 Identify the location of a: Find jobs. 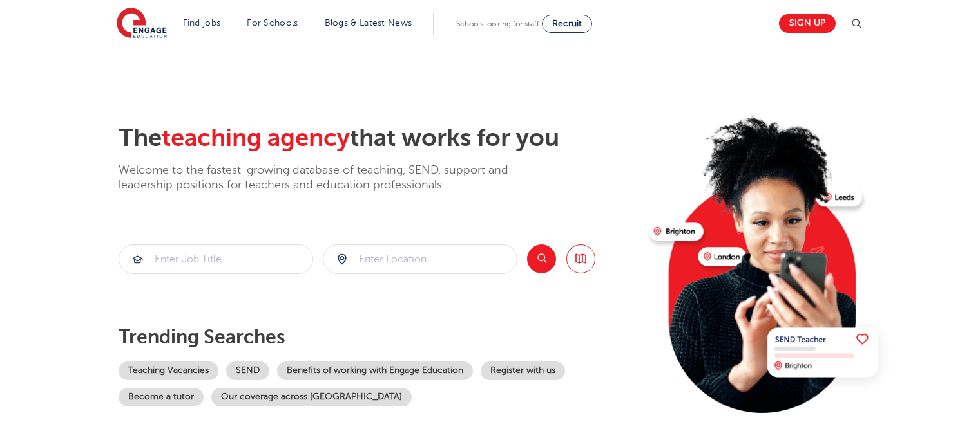
(201, 23).